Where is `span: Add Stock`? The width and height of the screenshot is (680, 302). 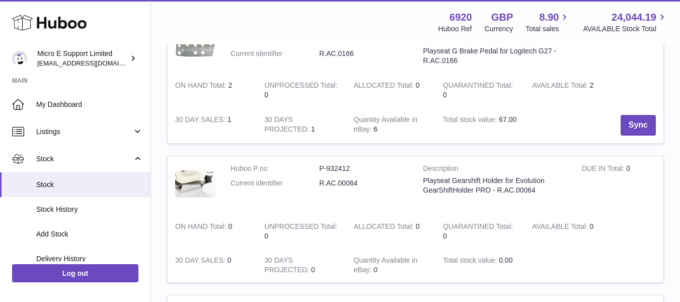
span: Add Stock is located at coordinates (90, 234).